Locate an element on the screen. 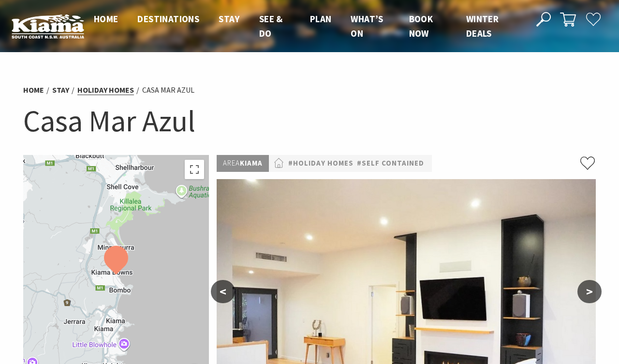 This screenshot has height=364, width=619. span: Plan is located at coordinates (321, 19).